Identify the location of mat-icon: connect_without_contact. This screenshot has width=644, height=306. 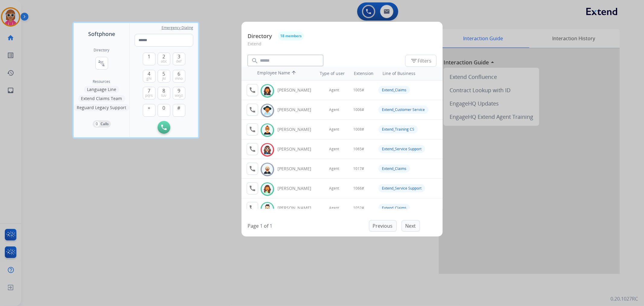
(102, 63).